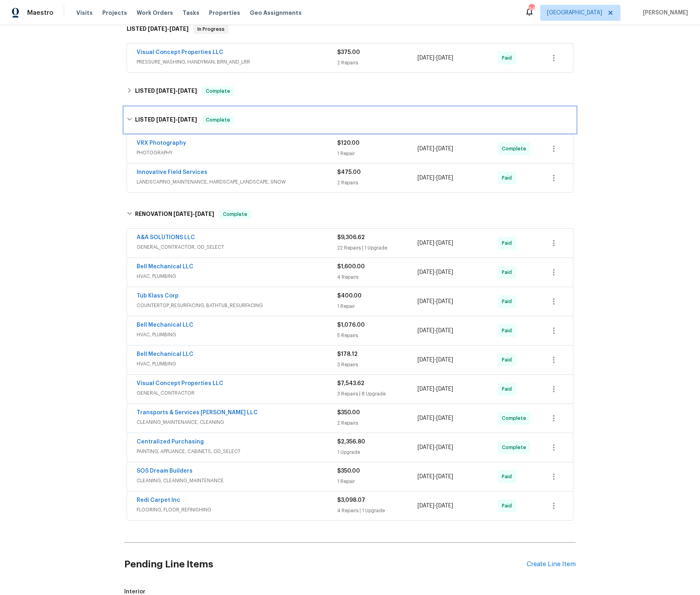 This screenshot has height=595, width=700. I want to click on span: $400.00, so click(350, 296).